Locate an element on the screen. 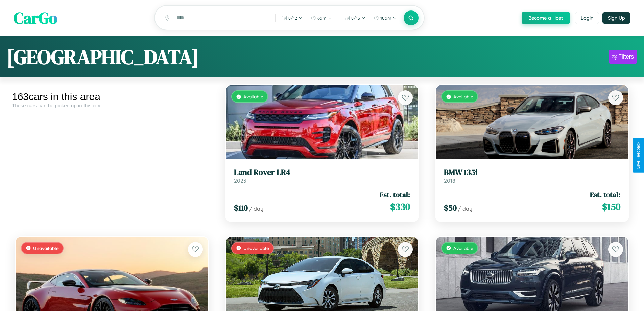 This screenshot has width=644, height=311. h3: BMW 135i is located at coordinates (533, 172).